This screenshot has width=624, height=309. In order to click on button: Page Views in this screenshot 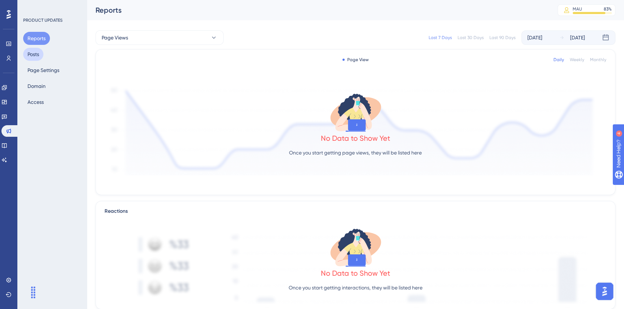, I will do `click(159, 38)`.